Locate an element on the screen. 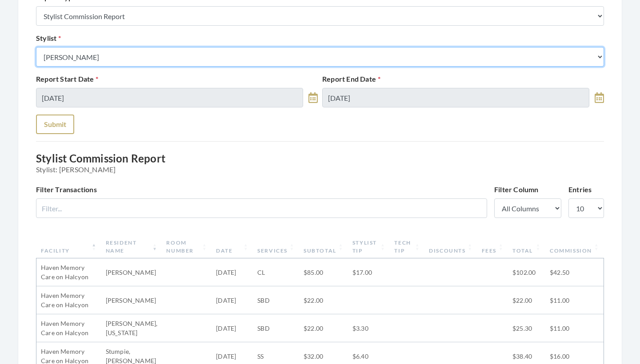  th: Fees: activate to sort column ascending is located at coordinates (492, 247).